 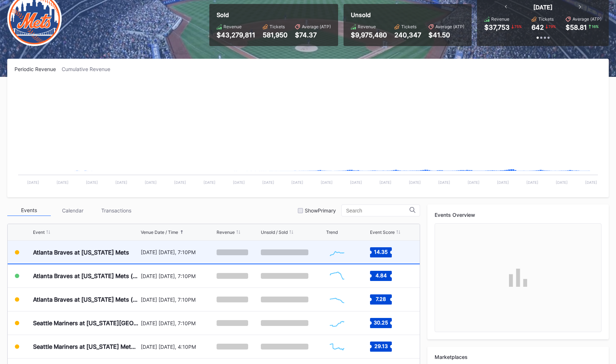 I want to click on div: 79 %, so click(x=552, y=27).